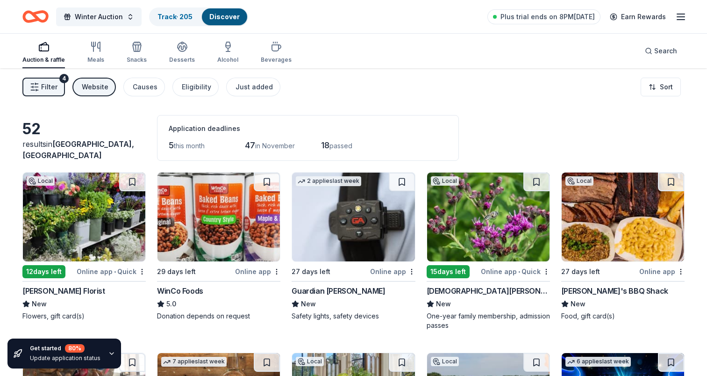  Describe the element at coordinates (219, 217) in the screenshot. I see `img: Image for WinCo Foods` at that location.